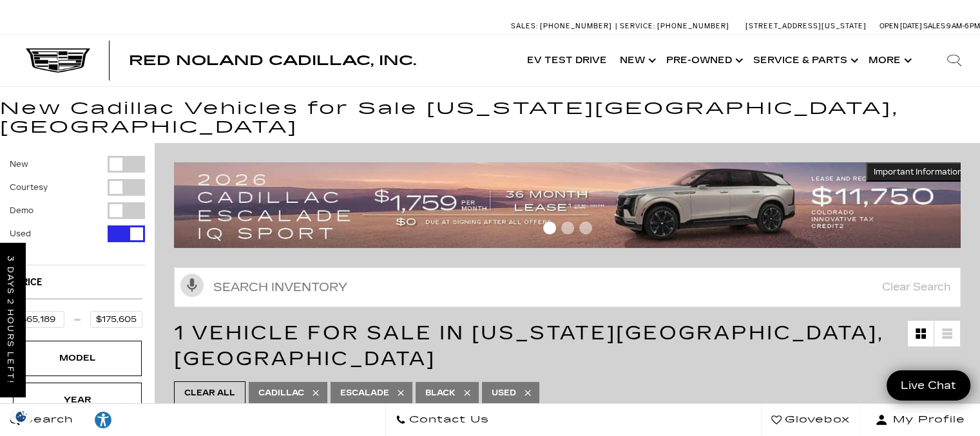 The height and width of the screenshot is (436, 980). What do you see at coordinates (442, 420) in the screenshot?
I see `a: Contact Us` at bounding box center [442, 420].